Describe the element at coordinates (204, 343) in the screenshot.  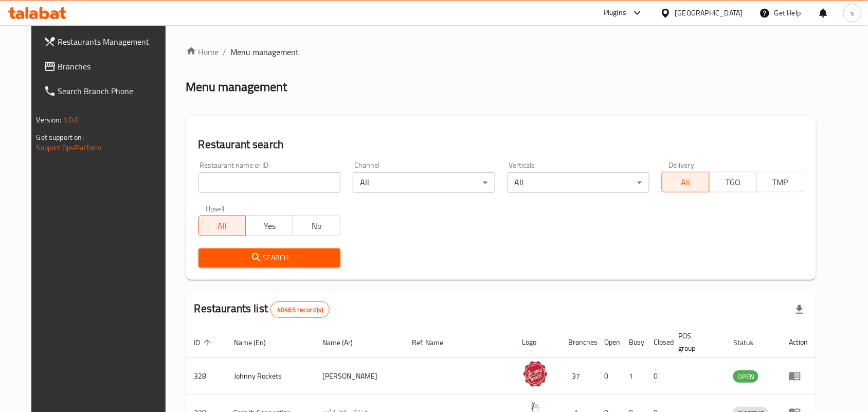
I see `span: ID` at that location.